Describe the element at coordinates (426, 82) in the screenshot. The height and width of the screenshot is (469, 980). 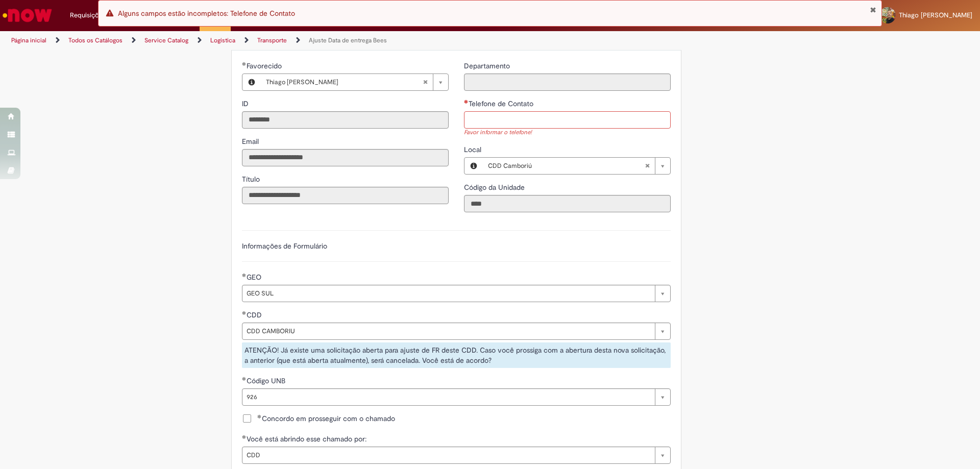
I see `abbr: Limpar campo Favorecido` at that location.